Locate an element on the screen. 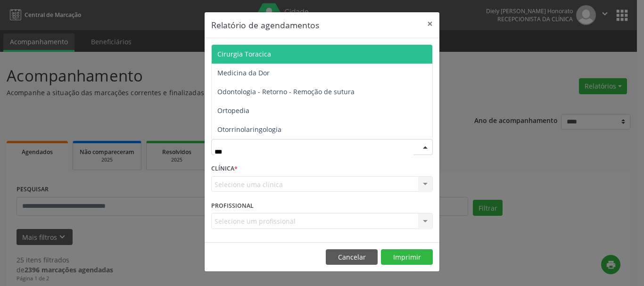  label: CLÍNICA is located at coordinates (224, 169).